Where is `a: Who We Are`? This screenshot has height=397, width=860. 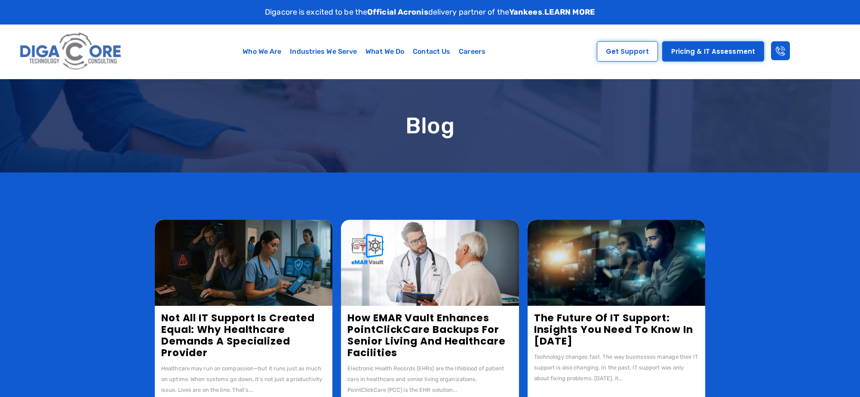 a: Who We Are is located at coordinates (262, 52).